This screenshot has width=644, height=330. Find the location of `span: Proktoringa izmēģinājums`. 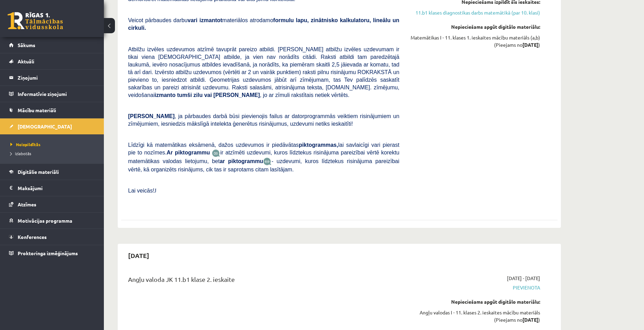

span: Proktoringa izmēģinājums is located at coordinates (48, 253).